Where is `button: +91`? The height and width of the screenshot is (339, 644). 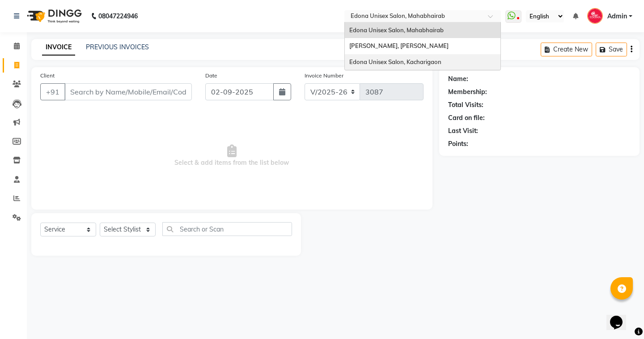
button: +91 is located at coordinates (53, 92).